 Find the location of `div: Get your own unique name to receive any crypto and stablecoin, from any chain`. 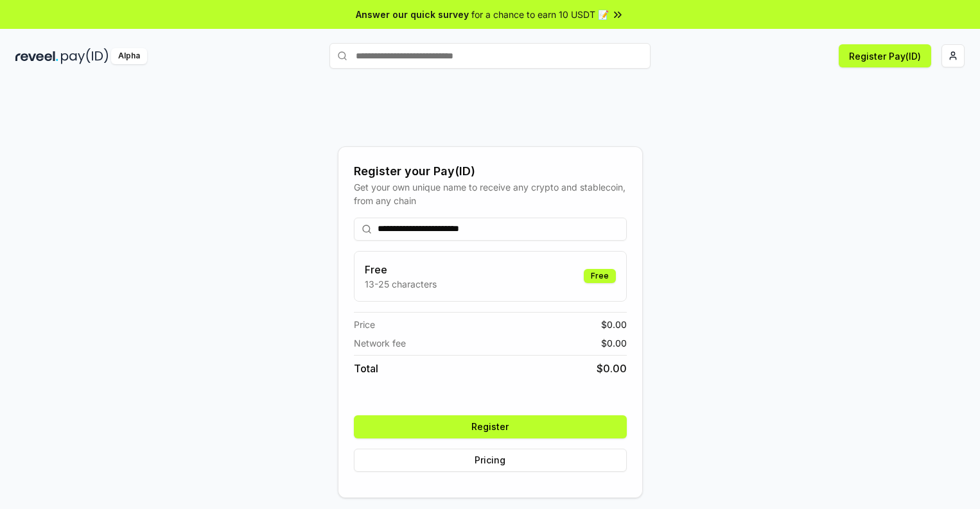

div: Get your own unique name to receive any crypto and stablecoin, from any chain is located at coordinates (490, 194).